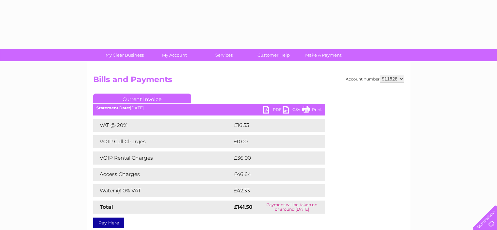  What do you see at coordinates (142, 98) in the screenshot?
I see `a: Current Invoice` at bounding box center [142, 98].